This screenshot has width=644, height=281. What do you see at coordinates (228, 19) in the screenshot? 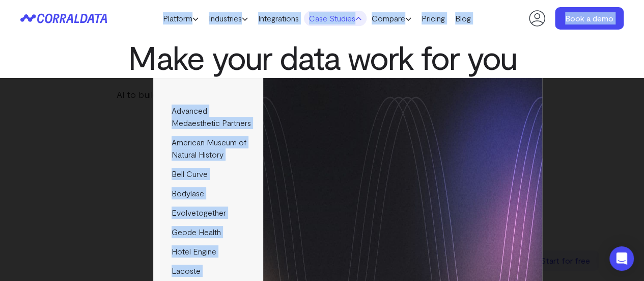
I see `a: Industries` at bounding box center [228, 19].